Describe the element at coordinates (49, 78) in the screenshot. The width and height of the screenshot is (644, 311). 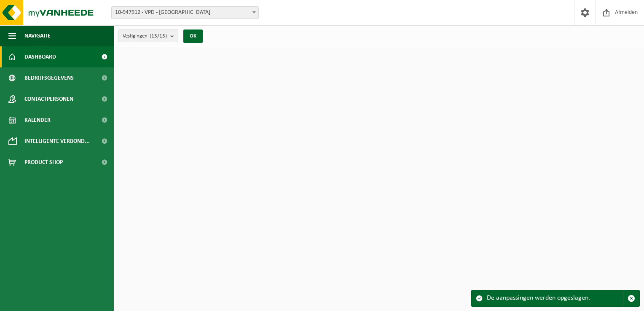
I see `span: Bedrijfsgegevens` at that location.